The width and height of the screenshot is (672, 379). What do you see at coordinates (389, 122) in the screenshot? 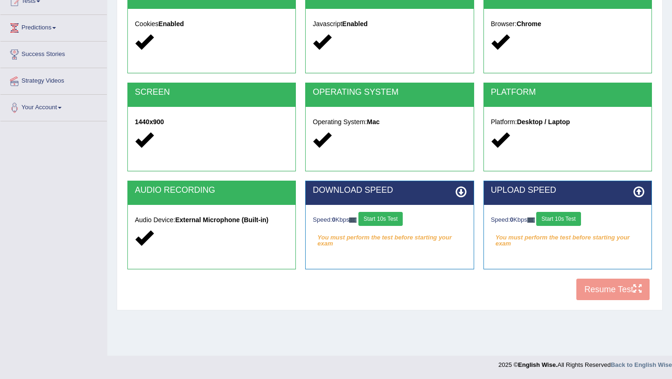
I see `h5: Operating System:` at bounding box center [389, 122].